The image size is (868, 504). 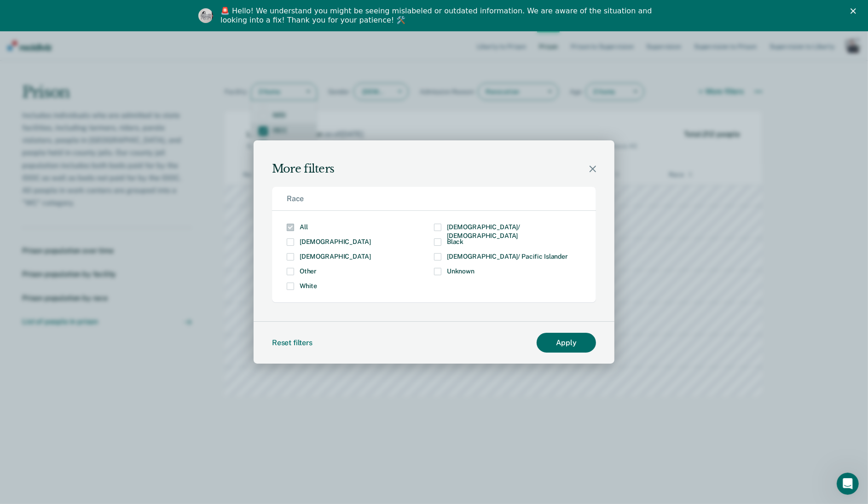 I want to click on span: Other, so click(x=308, y=271).